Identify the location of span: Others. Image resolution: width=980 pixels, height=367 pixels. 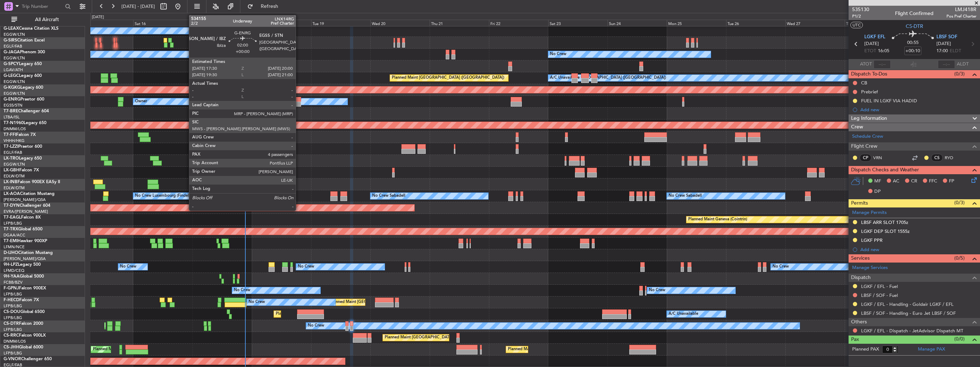
(859, 322).